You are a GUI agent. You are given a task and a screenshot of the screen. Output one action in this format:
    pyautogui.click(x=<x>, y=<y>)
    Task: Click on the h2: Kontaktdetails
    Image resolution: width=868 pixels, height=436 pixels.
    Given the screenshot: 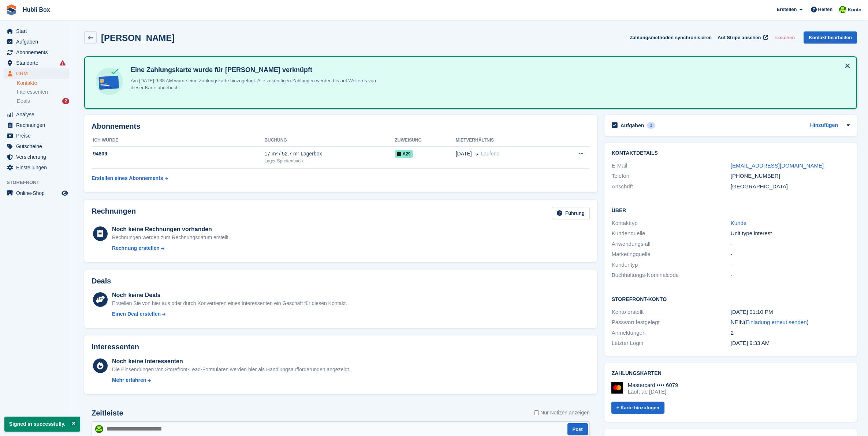 What is the action you would take?
    pyautogui.click(x=731, y=154)
    